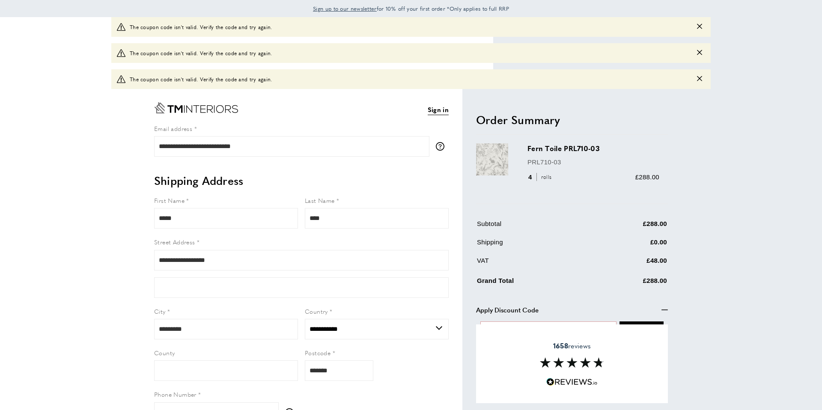  What do you see at coordinates (345, 9) in the screenshot?
I see `a: Sign up to our newsletter` at bounding box center [345, 9].